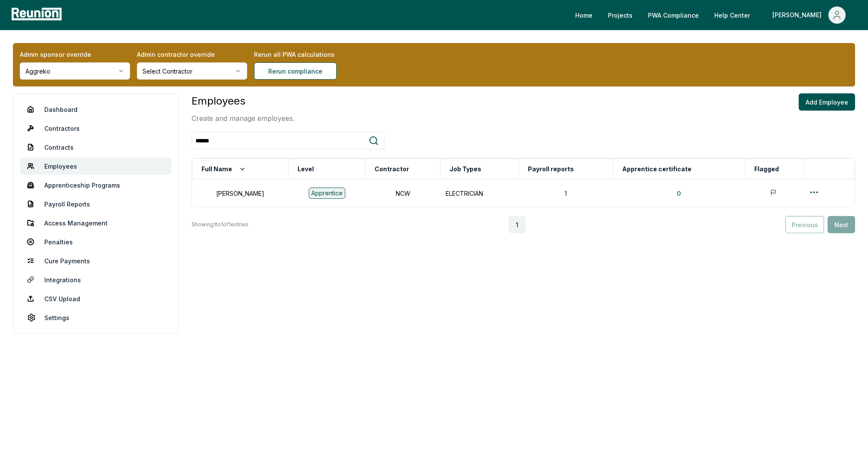 Image resolution: width=868 pixels, height=472 pixels. What do you see at coordinates (192, 54) in the screenshot?
I see `label: Admin contractor override` at bounding box center [192, 54].